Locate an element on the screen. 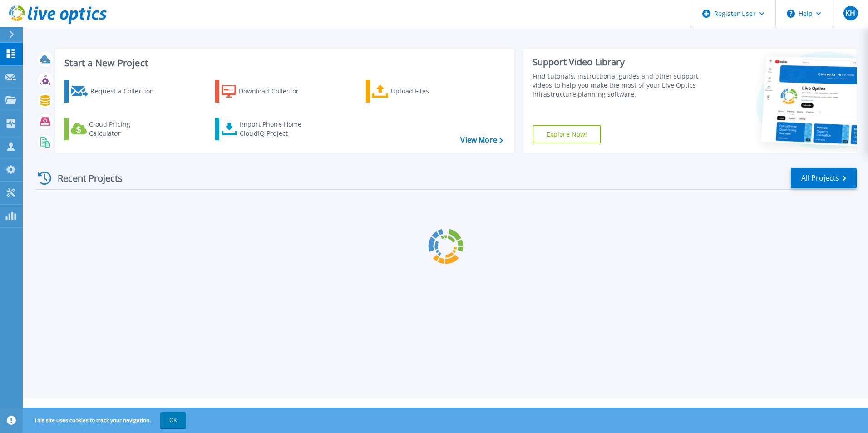 Image resolution: width=868 pixels, height=433 pixels. a: View More is located at coordinates (481, 140).